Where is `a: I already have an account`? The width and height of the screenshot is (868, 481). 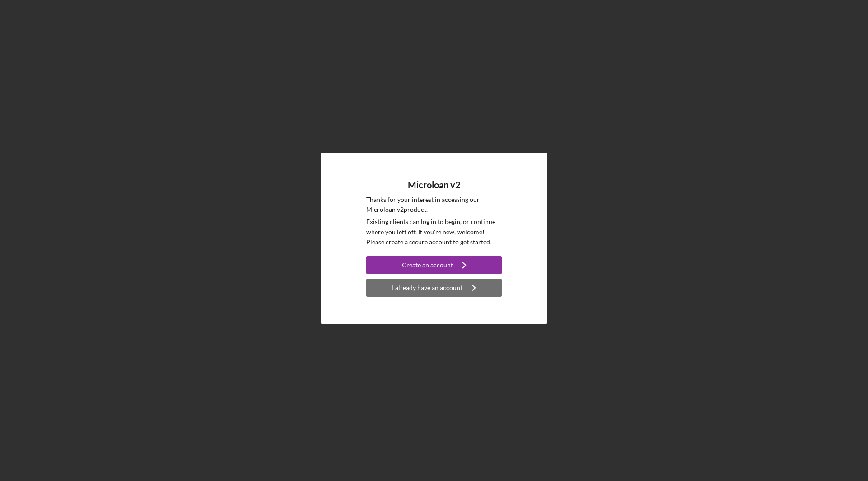
a: I already have an account is located at coordinates (434, 288).